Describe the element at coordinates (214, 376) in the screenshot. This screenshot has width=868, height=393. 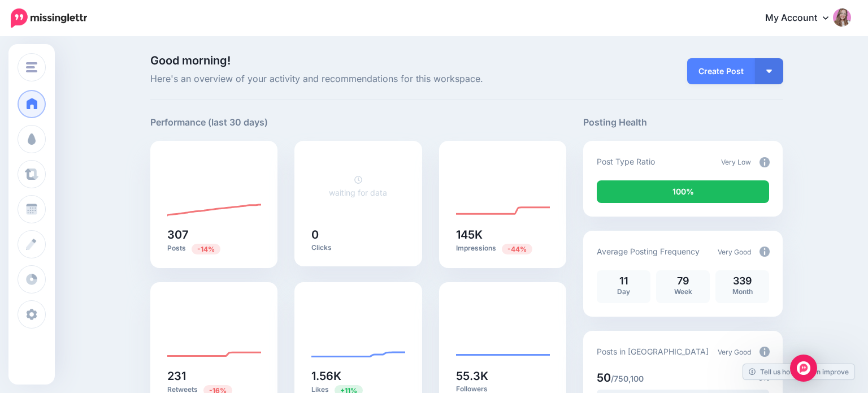
I see `h5: 231` at that location.